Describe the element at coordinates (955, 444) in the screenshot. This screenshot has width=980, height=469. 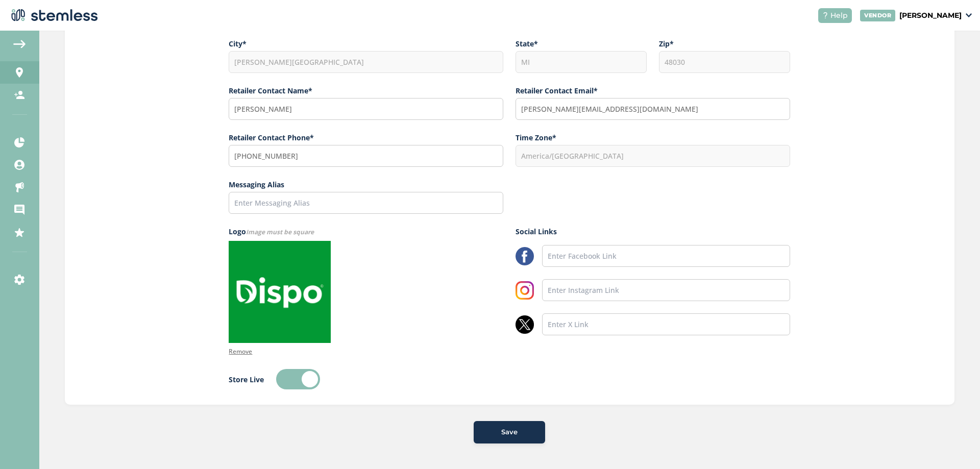
I see `div: Chat Widget` at that location.